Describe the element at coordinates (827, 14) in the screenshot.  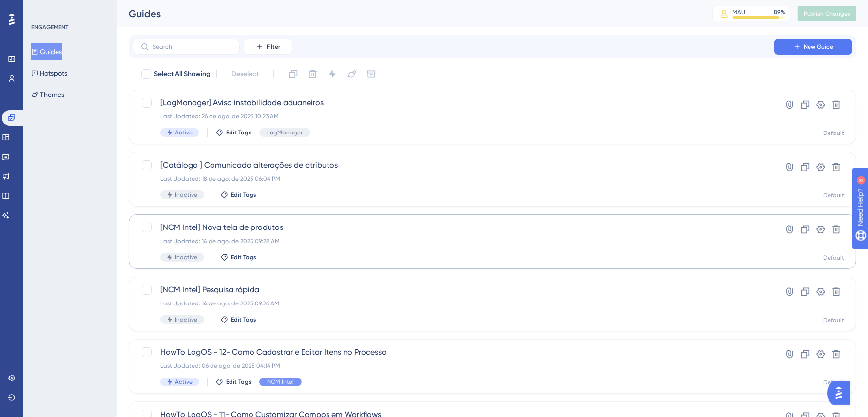
I see `span: Publish Changes` at that location.